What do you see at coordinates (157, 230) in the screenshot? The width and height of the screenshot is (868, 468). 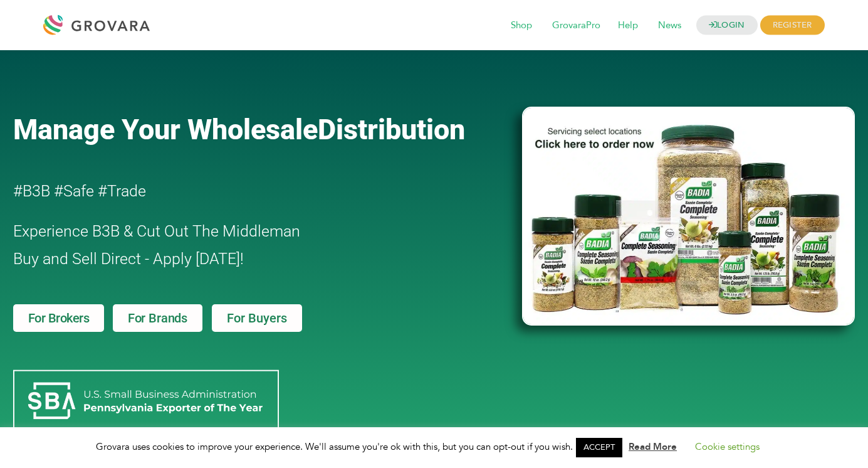 I see `span: Experience B3B & Cut Out The Middleman` at bounding box center [157, 230].